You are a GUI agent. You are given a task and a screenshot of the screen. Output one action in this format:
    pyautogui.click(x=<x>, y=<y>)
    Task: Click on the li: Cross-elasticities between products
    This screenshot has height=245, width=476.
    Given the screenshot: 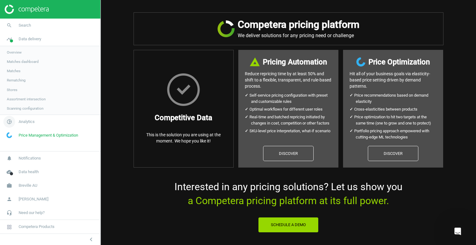 What is the action you would take?
    pyautogui.click(x=396, y=109)
    